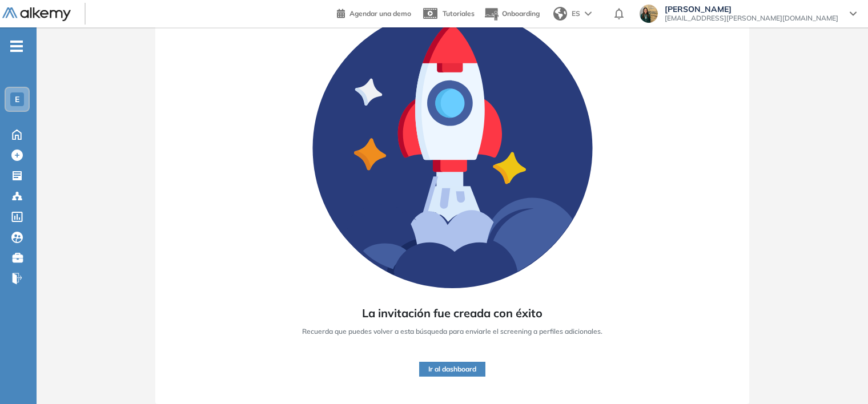 This screenshot has height=404, width=868. I want to click on span: E, so click(17, 99).